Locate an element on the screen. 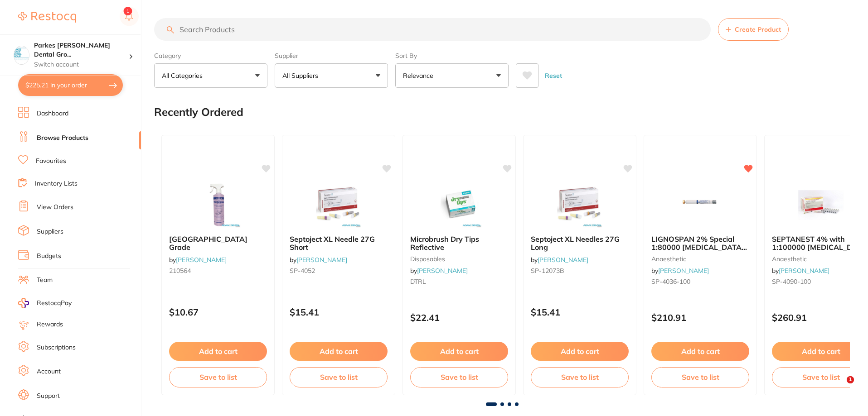 The image size is (868, 416). h2: Recently Ordered is located at coordinates (199, 112).